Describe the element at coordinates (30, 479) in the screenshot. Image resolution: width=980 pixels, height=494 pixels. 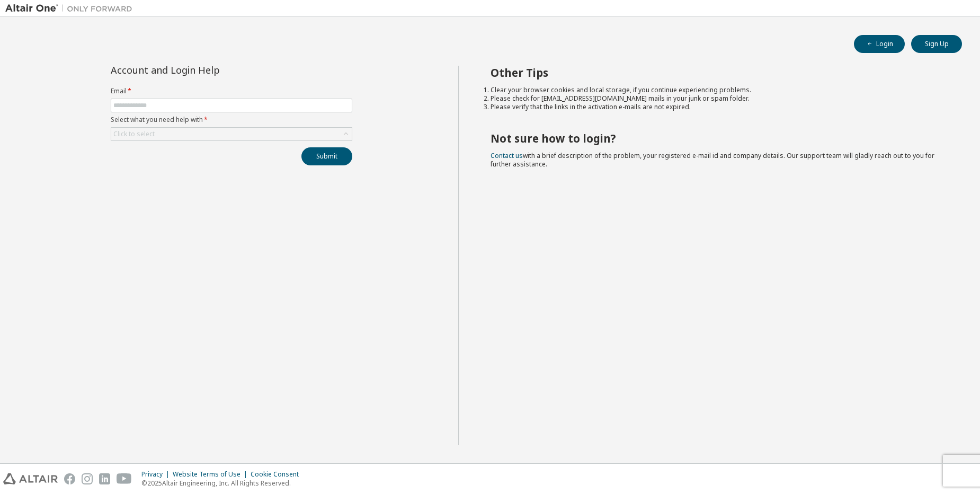
I see `img: altair_logo.svg` at that location.